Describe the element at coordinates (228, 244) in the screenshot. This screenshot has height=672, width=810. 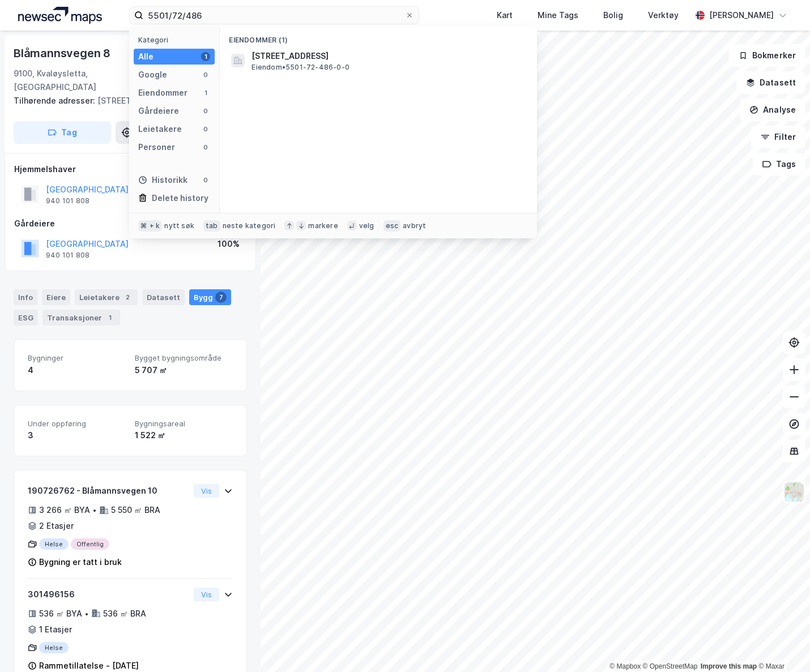
I see `div: 100%` at that location.